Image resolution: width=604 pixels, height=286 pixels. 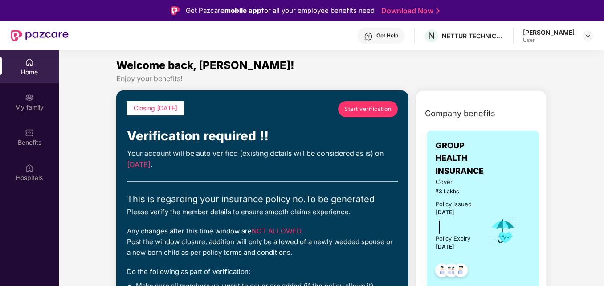 What do you see at coordinates (29, 62) in the screenshot?
I see `img: svg+xml;base64,PHN2ZyBpZD0iSG9tZSIgeG1sbnM9Imh0dHA6Ly93d3cudzMub3JnLzIwMDAvc3ZnIiB3aWR0aD0iMjAiIG...` at bounding box center [29, 62].